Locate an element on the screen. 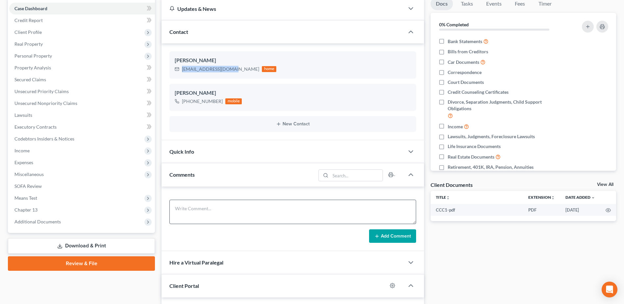  a: SOFA Review is located at coordinates (82, 186).